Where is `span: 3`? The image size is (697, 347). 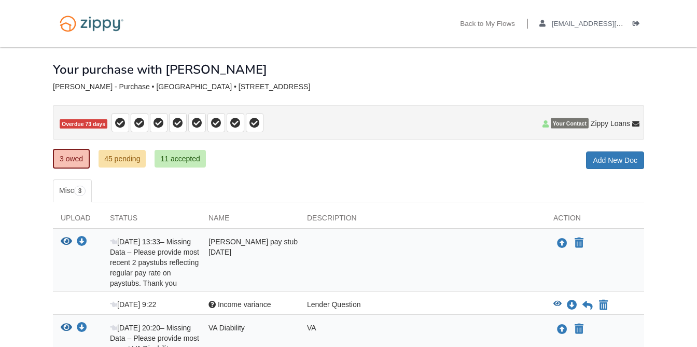
span: 3 is located at coordinates (80, 191).